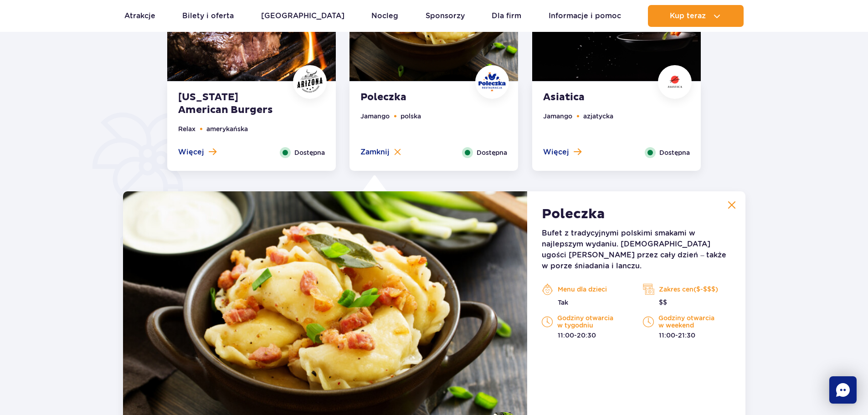  What do you see at coordinates (445, 16) in the screenshot?
I see `a: Sponsorzy` at bounding box center [445, 16].